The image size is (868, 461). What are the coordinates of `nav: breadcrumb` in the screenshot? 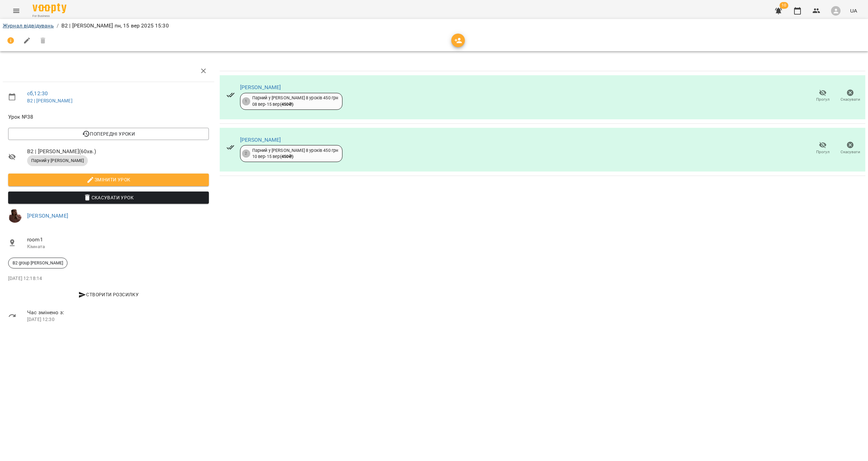 It's located at (434, 26).